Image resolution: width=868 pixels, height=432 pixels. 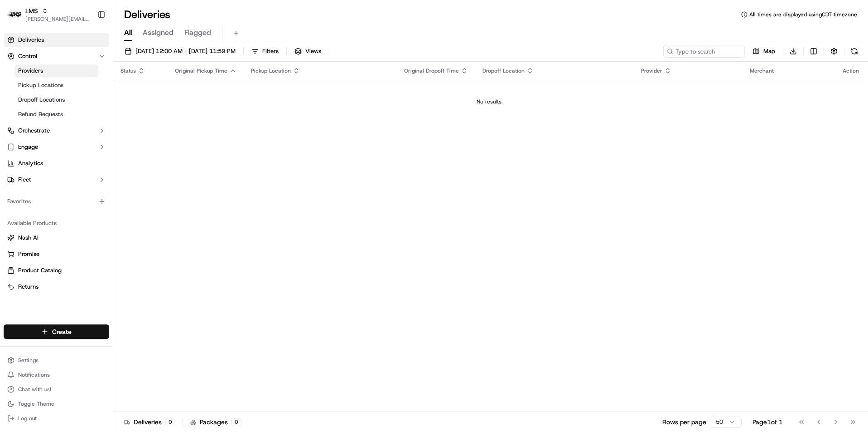 What do you see at coordinates (56, 332) in the screenshot?
I see `button: Create` at bounding box center [56, 332].